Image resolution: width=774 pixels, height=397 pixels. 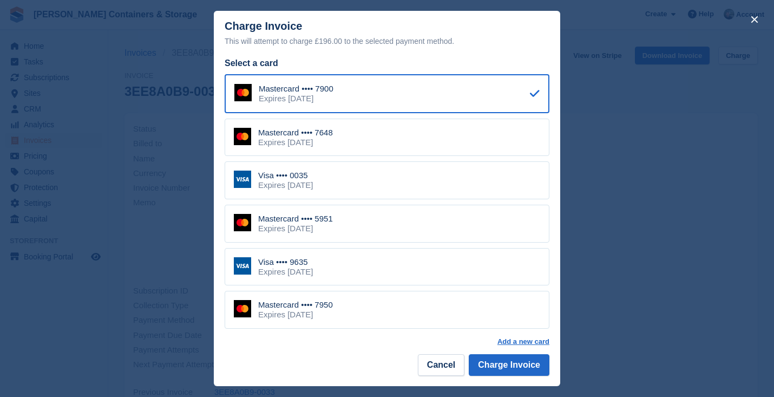 What do you see at coordinates (295, 219) in the screenshot?
I see `div: Mastercard •••• 5951` at bounding box center [295, 219].